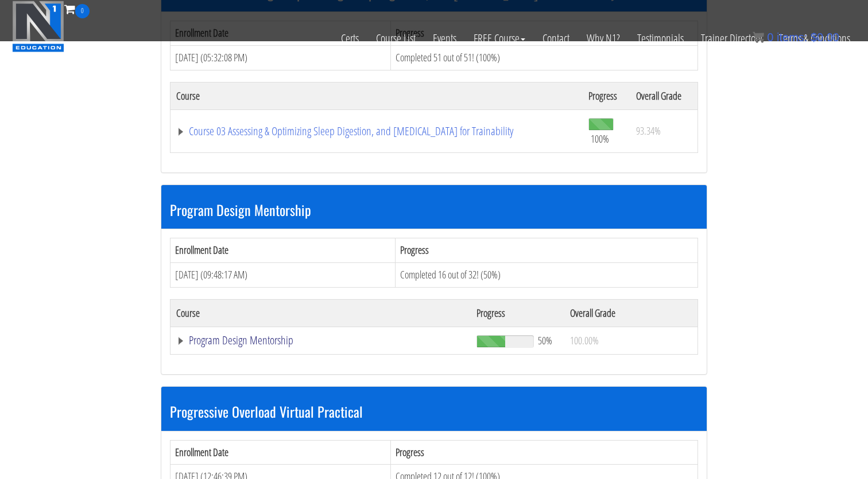  I want to click on bdi: 0.00, so click(825, 37).